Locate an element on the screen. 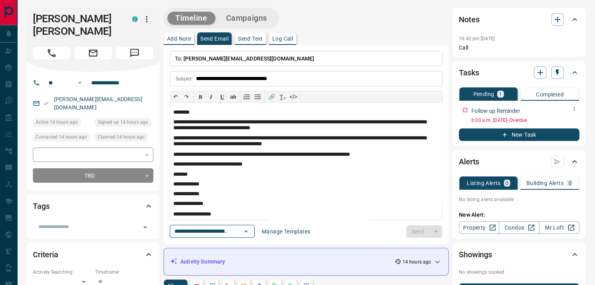 Image resolution: width=595 pixels, height=285 pixels. h2: Showings is located at coordinates (475, 255).